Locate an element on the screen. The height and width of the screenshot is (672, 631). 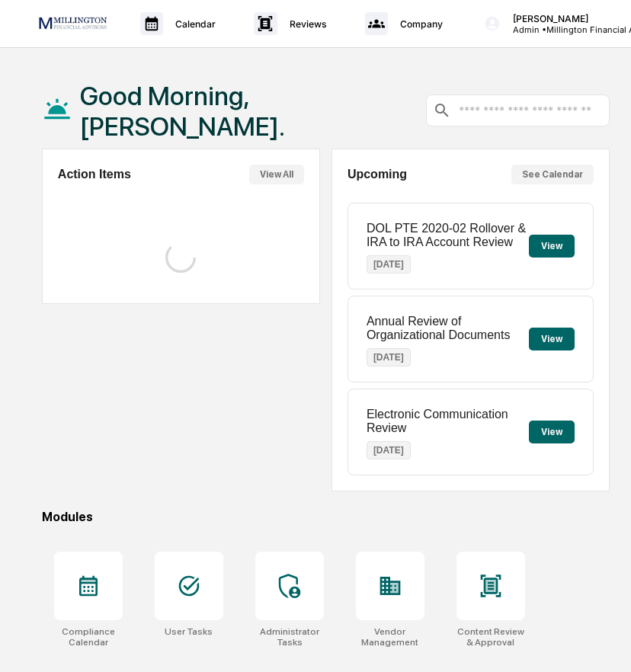
div: User Tasks is located at coordinates (188, 632).